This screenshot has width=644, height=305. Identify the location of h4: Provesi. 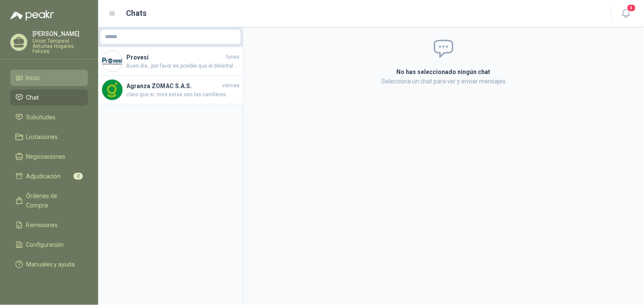
(175, 57).